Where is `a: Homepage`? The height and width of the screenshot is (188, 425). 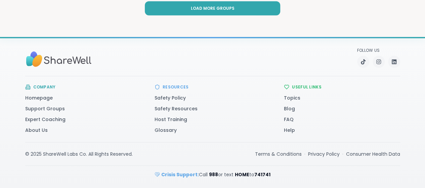
a: Homepage is located at coordinates (39, 98).